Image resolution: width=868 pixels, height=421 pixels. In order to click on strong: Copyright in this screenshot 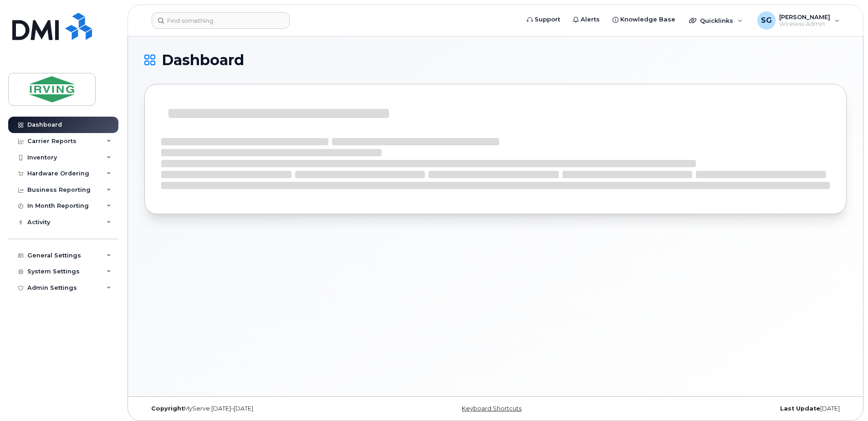, I will do `click(168, 408)`.